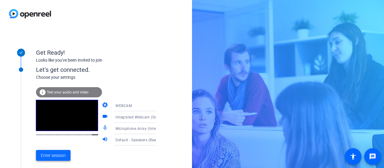 This screenshot has width=384, height=168. Describe the element at coordinates (144, 117) in the screenshot. I see `span: Integrated Webcam (0c45:6730)` at that location.